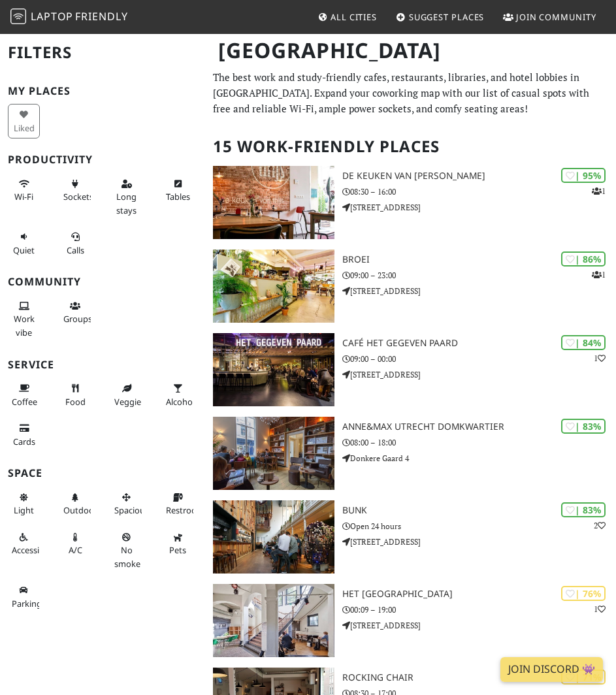  I want to click on img: Café Het Gegeven Paard, so click(274, 369).